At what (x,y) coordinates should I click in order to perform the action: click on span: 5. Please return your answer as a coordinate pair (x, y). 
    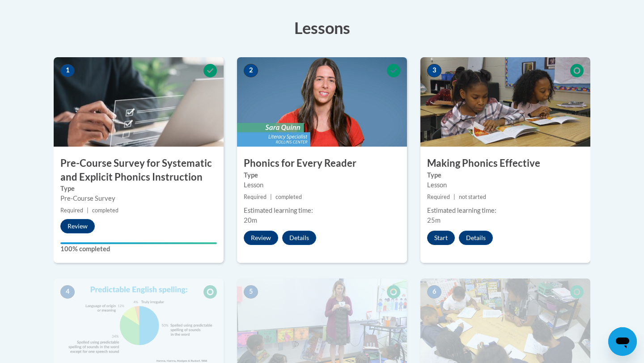
    Looking at the image, I should click on (251, 292).